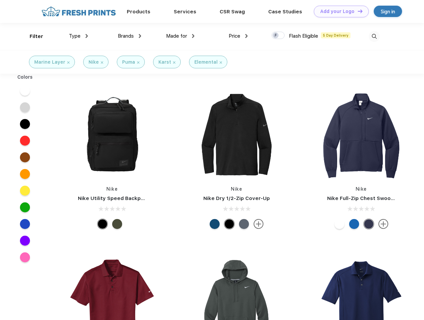 Image resolution: width=424 pixels, height=320 pixels. Describe the element at coordinates (79, 11) in the screenshot. I see `img: fo%20logo%202.webp` at that location.